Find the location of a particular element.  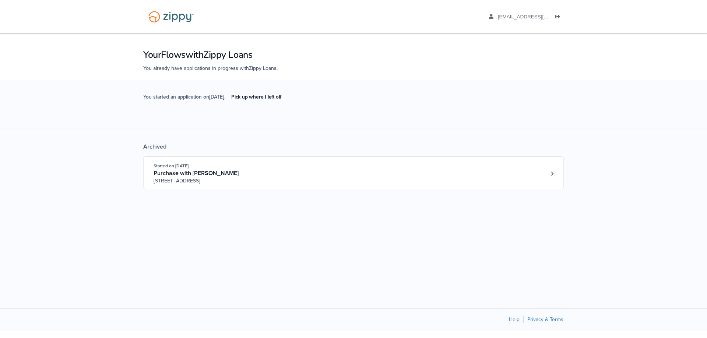

span: maxmaldonado31@gmail.com is located at coordinates (540, 17).